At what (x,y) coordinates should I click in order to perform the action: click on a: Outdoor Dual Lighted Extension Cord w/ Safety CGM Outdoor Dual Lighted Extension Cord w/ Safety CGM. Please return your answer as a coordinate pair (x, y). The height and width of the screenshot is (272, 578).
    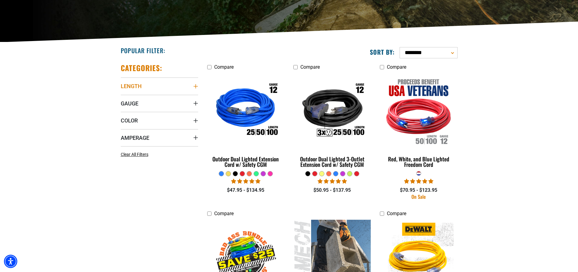
    Looking at the image, I should click on (246, 122).